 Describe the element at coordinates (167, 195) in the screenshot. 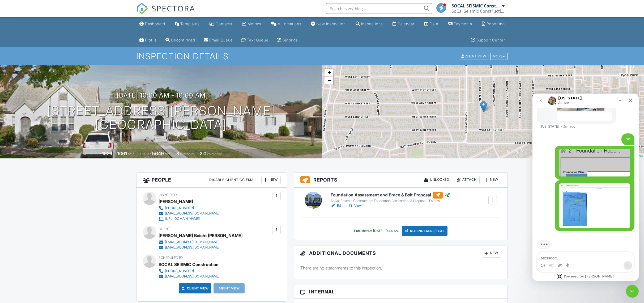

I see `span: Inspector` at that location.